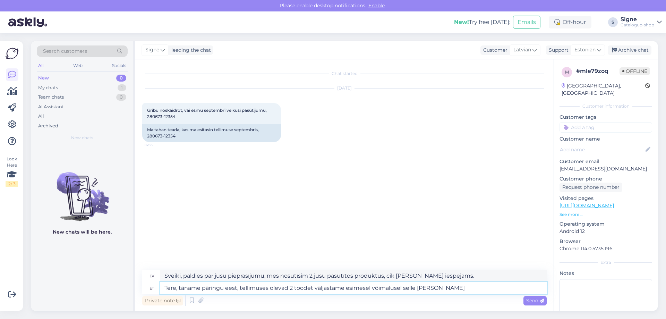  I want to click on div: Look Here, so click(12, 171).